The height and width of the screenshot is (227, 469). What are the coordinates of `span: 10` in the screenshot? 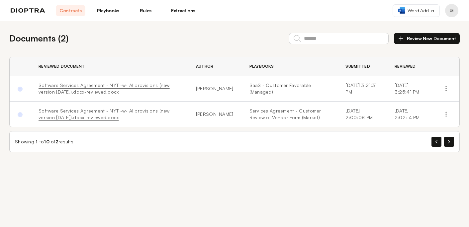 It's located at (46, 141).